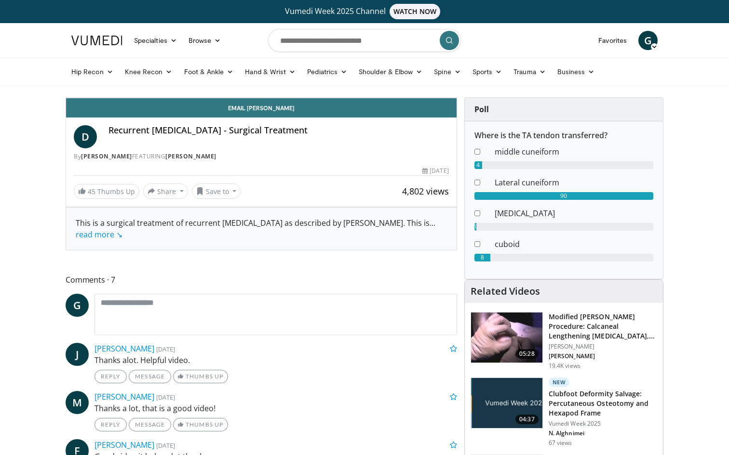  Describe the element at coordinates (364, 40) in the screenshot. I see `input: Search topics, interventions` at that location.